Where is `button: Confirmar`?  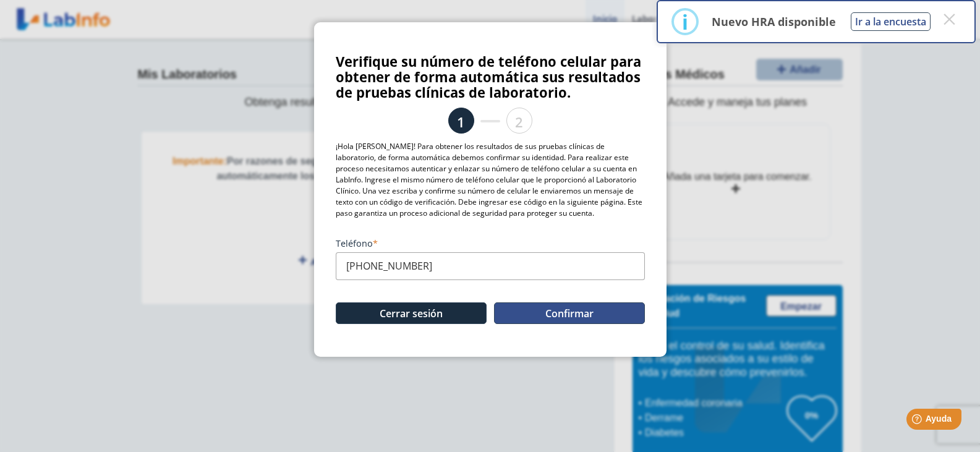 button: Confirmar is located at coordinates (569, 313).